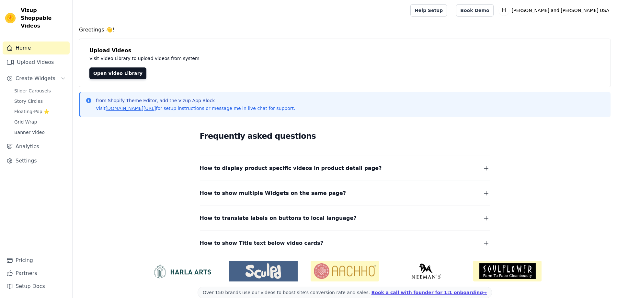 The height and width of the screenshot is (298, 617). I want to click on img: Vizup, so click(10, 18).